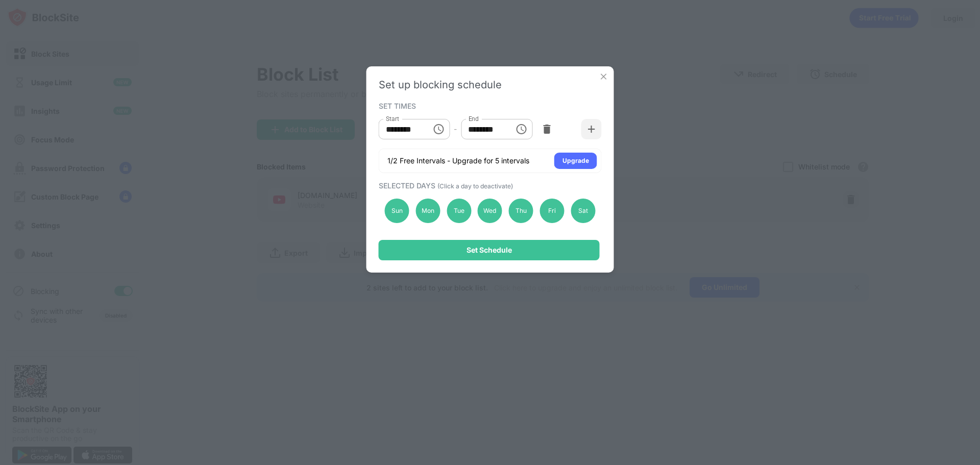 The width and height of the screenshot is (980, 465). What do you see at coordinates (489, 106) in the screenshot?
I see `div: SET TIMES` at bounding box center [489, 106].